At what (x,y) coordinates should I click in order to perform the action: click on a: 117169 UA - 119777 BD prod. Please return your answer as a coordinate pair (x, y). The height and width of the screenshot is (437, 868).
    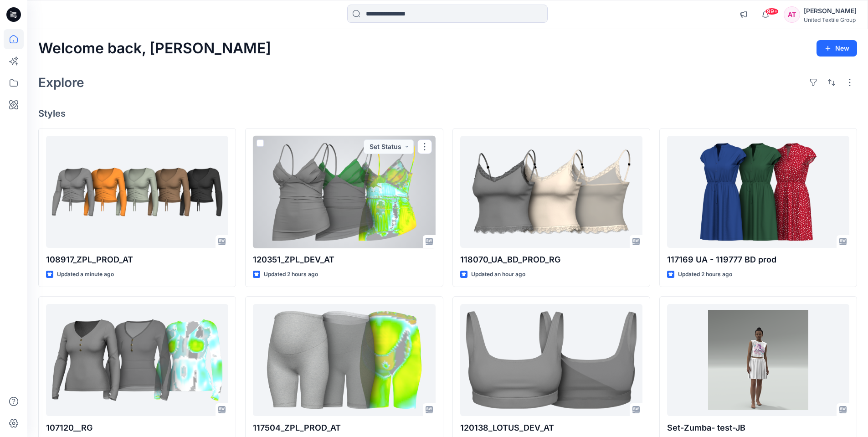
    Looking at the image, I should click on (758, 192).